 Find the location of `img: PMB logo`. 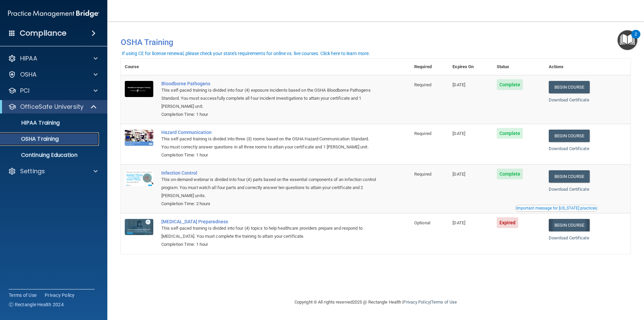

img: PMB logo is located at coordinates (54, 14).